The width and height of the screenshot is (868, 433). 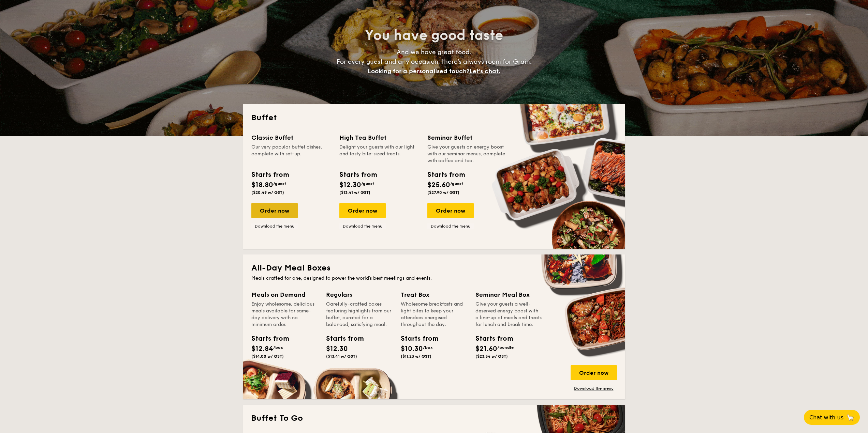 What do you see at coordinates (434, 118) in the screenshot?
I see `h2: Buffet` at bounding box center [434, 118].